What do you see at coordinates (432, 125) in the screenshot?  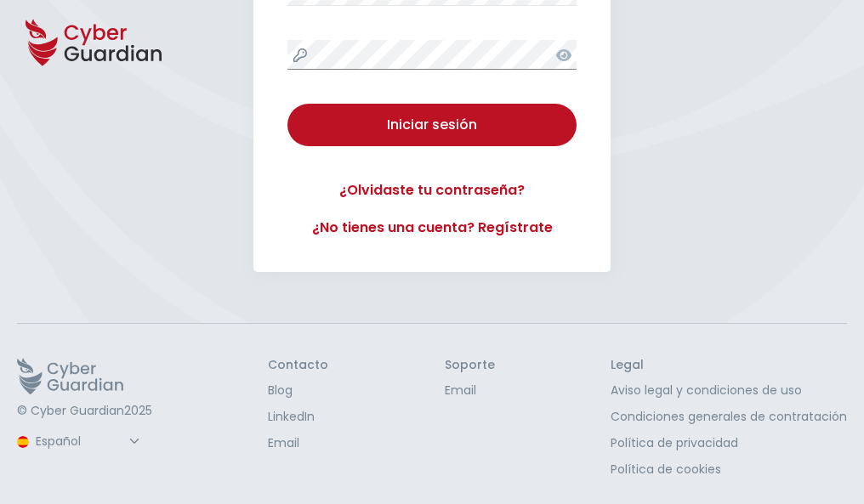 I see `div: Iniciar sesión` at bounding box center [432, 125].